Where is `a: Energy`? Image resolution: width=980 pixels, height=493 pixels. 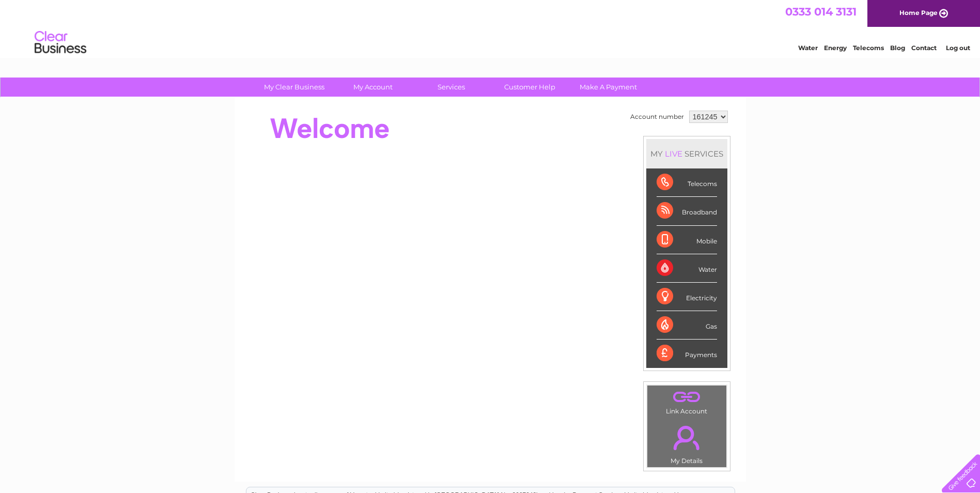
a: Energy is located at coordinates (836, 48).